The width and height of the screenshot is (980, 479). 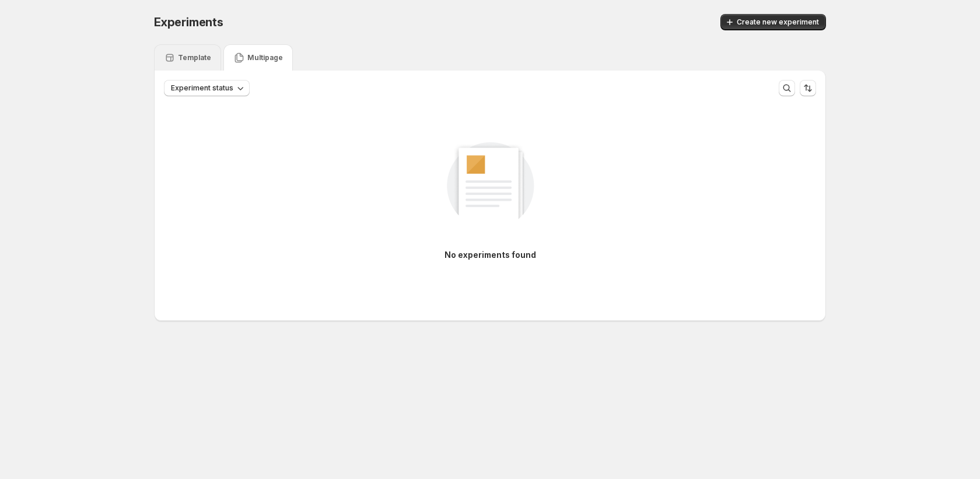 What do you see at coordinates (207, 88) in the screenshot?
I see `button: Experiment status` at bounding box center [207, 88].